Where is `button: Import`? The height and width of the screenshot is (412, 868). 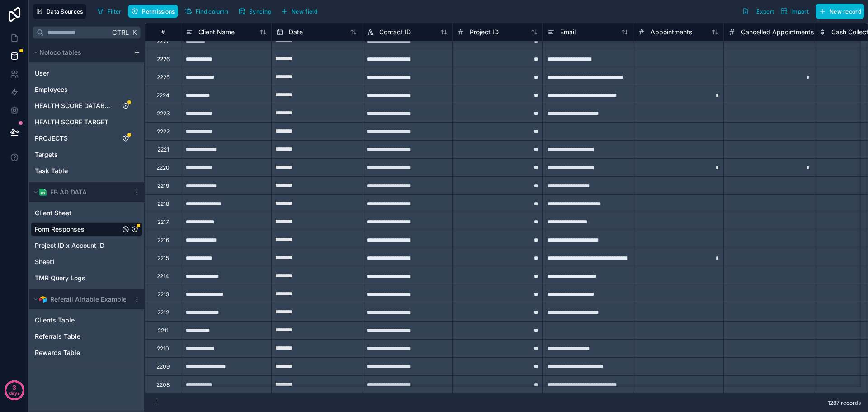 button: Import is located at coordinates (794, 11).